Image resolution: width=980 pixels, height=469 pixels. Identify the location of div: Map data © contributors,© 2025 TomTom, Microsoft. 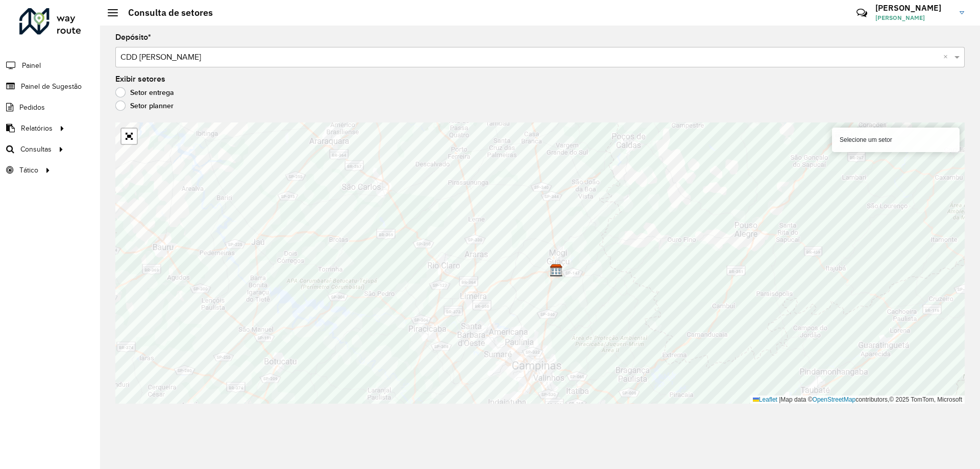
(857, 400).